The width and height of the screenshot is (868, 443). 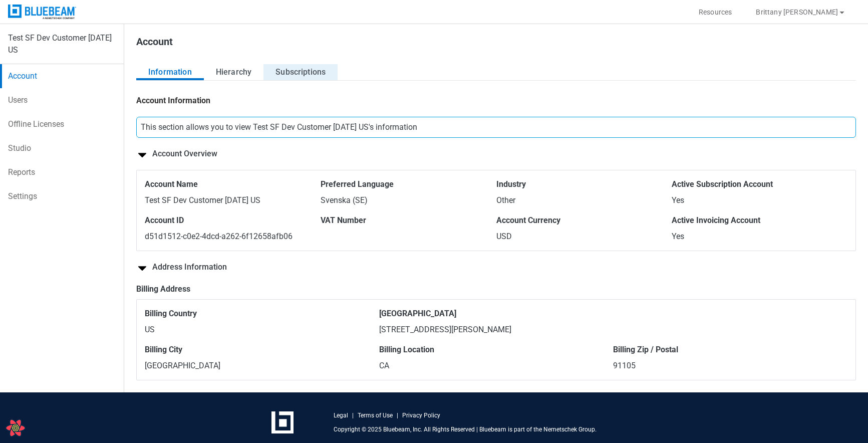 I want to click on span: USD, so click(x=504, y=237).